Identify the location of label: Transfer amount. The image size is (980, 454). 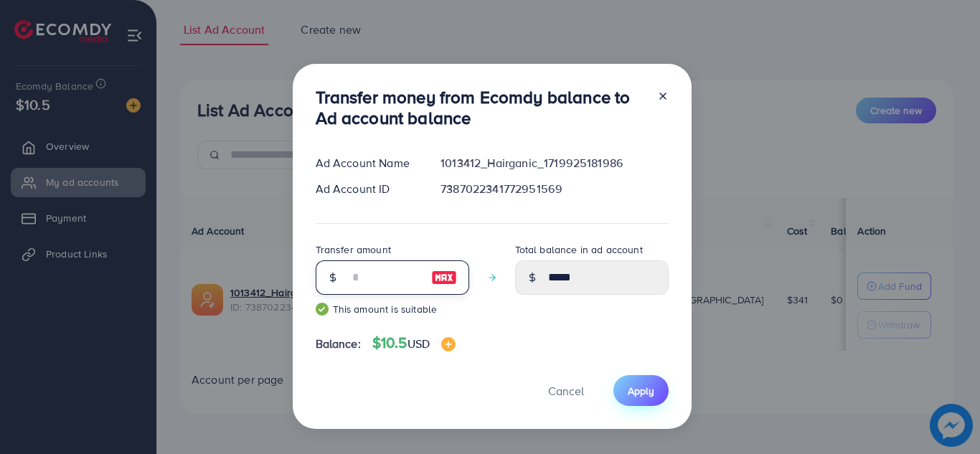
(353, 249).